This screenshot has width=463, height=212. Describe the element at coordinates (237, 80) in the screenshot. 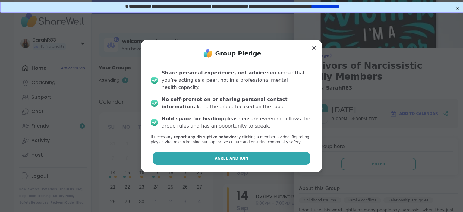

I see `div: remember that you’re acting as a peer, not in a professional mental health capacity.` at that location.